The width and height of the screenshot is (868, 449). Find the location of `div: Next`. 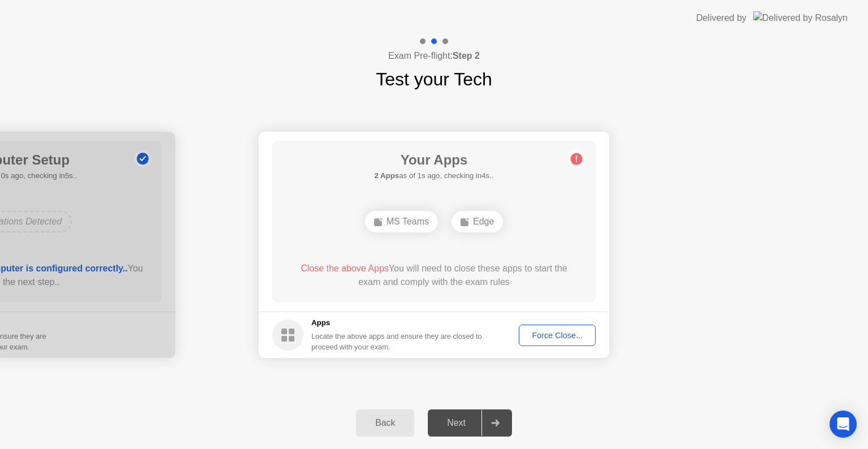

div: Next is located at coordinates (456, 423).